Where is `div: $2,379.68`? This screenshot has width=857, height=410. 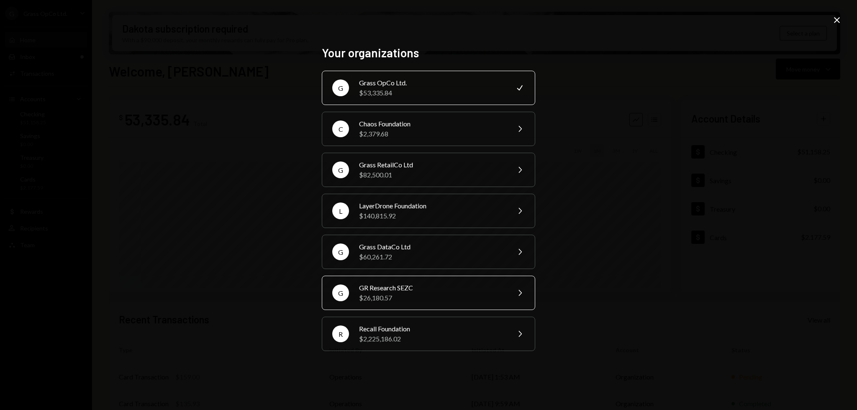 div: $2,379.68 is located at coordinates (432, 134).